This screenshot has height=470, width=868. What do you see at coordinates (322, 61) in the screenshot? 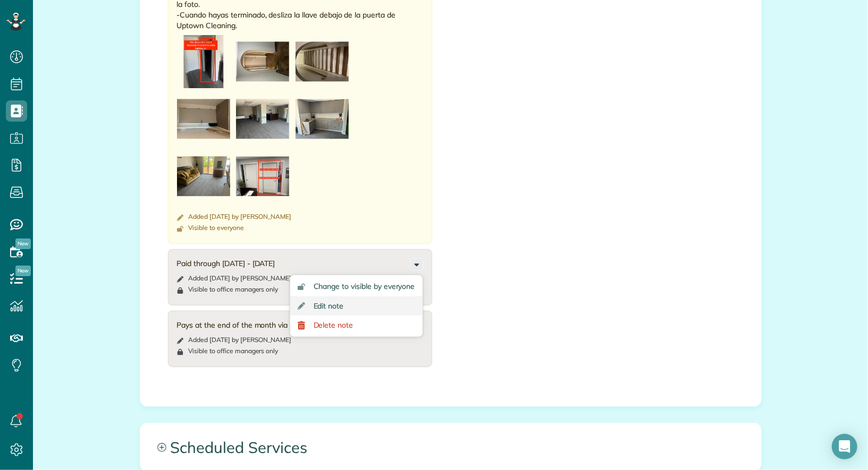
I see `img: JCHStairs.jpeg` at bounding box center [322, 61].